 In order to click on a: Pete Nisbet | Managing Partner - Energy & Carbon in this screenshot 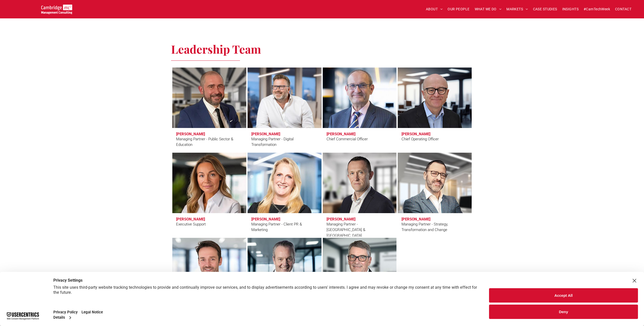, I will do `click(209, 268)`.